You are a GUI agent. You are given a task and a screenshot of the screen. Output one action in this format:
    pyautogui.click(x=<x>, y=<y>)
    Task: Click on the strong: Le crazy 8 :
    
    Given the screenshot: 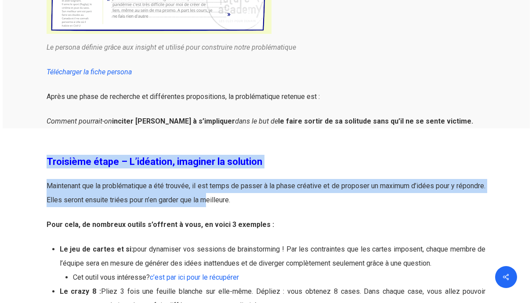 What is the action you would take?
    pyautogui.click(x=80, y=291)
    